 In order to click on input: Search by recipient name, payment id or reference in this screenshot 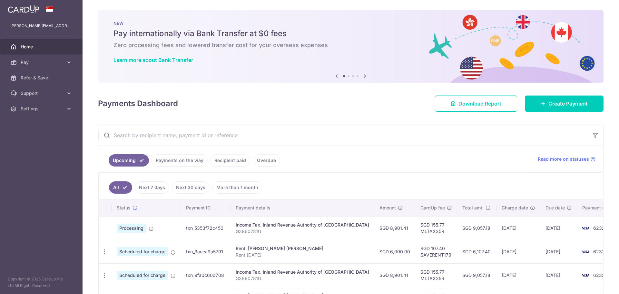, I will do `click(343, 135)`.